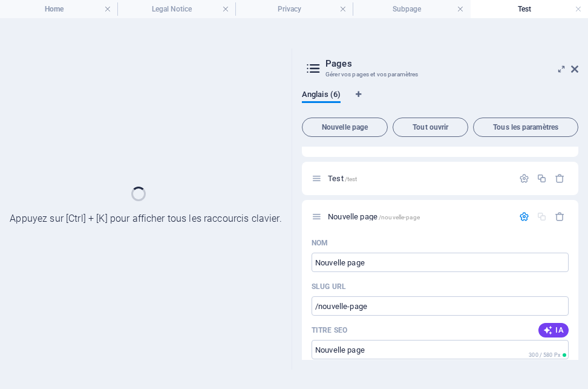  I want to click on span: Tout ouvrir, so click(430, 127).